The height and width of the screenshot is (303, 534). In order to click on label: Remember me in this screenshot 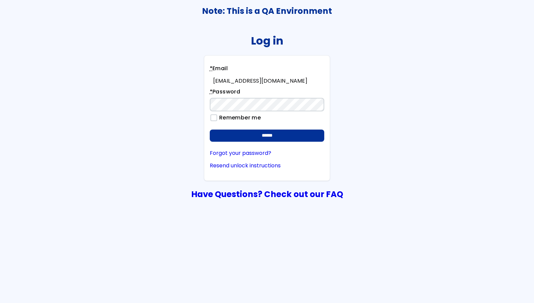, I will do `click(238, 118)`.